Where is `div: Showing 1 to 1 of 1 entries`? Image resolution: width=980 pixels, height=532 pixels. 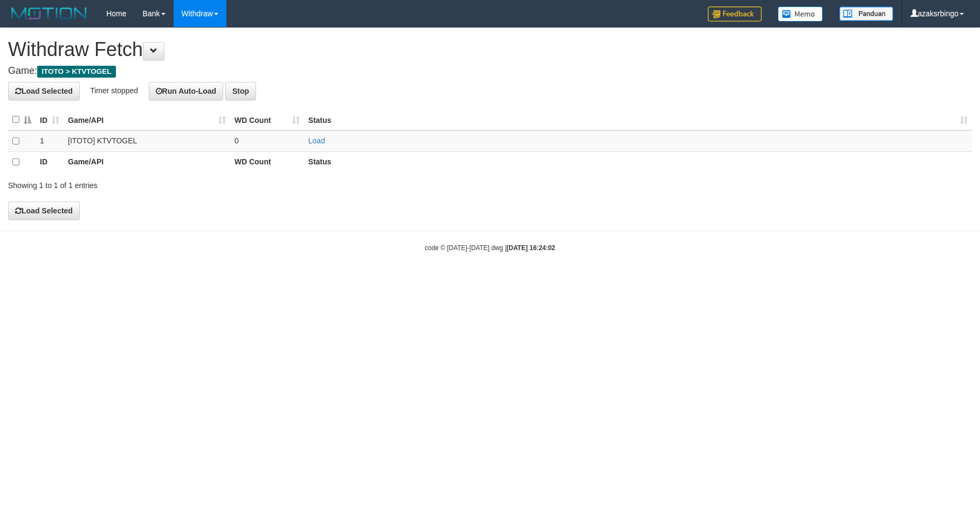 div: Showing 1 to 1 of 1 entries is located at coordinates (204, 183).